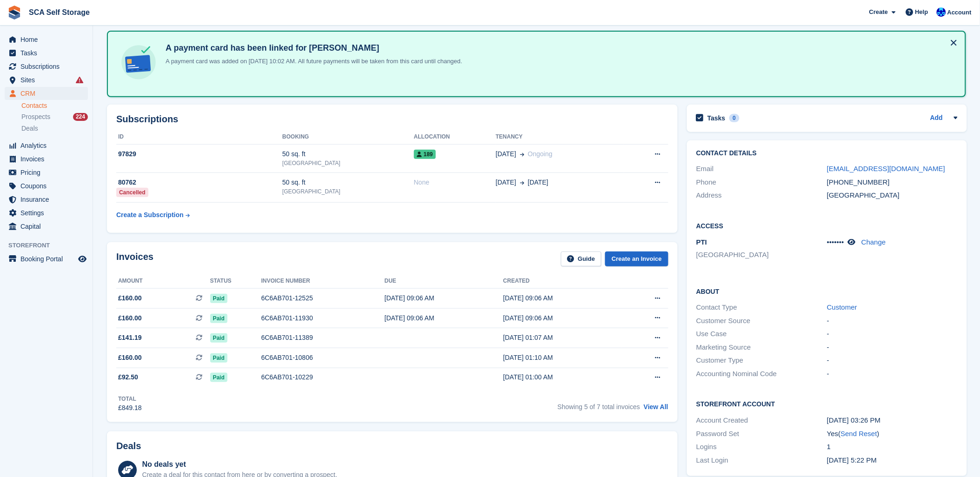 Image resolution: width=980 pixels, height=477 pixels. I want to click on div: Phone, so click(762, 182).